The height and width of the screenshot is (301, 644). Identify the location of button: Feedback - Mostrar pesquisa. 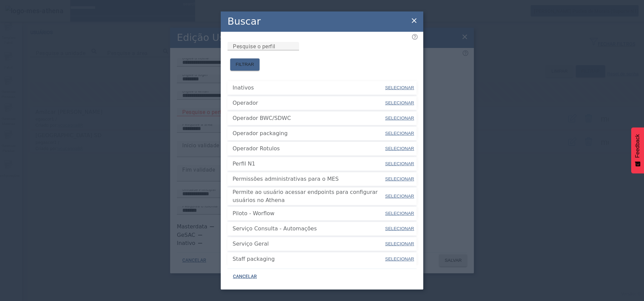
(638, 150).